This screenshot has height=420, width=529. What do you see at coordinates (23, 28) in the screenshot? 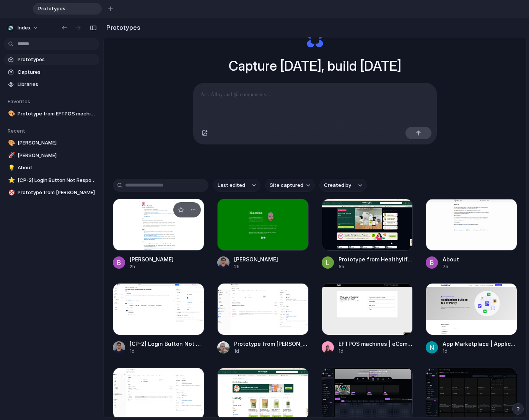
I see `button: Index` at bounding box center [23, 28].